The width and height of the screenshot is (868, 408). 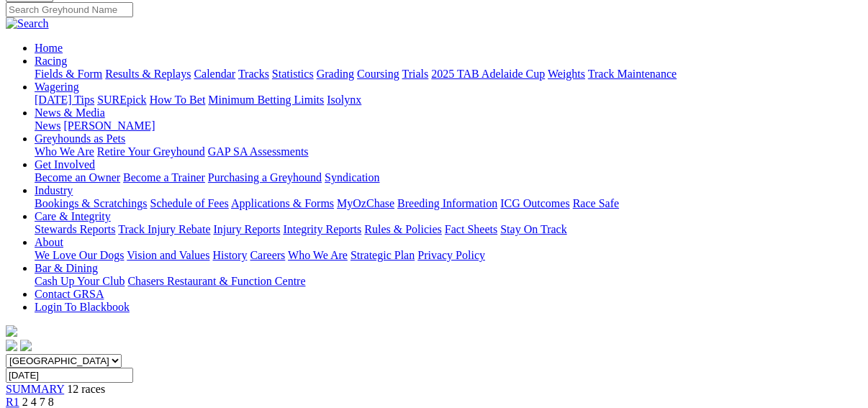 What do you see at coordinates (258, 151) in the screenshot?
I see `a: GAP SA Assessments` at bounding box center [258, 151].